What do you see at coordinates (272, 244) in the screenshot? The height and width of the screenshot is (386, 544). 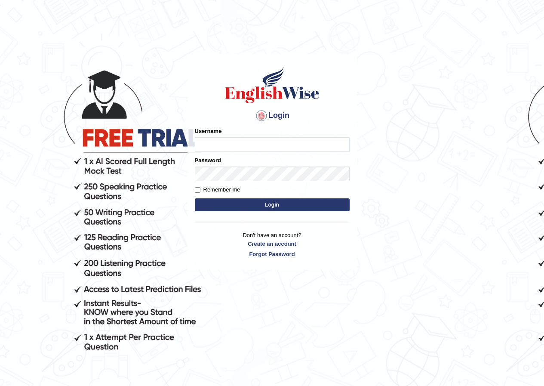 I see `p: Don't have an account?` at bounding box center [272, 244].